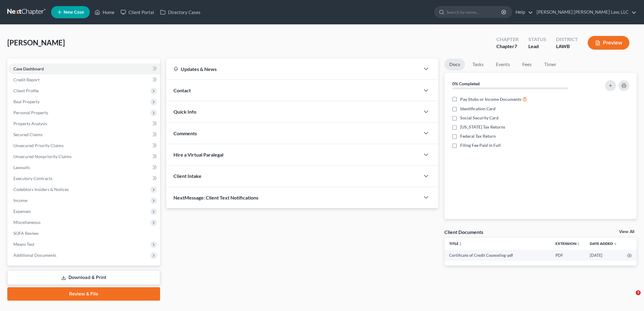 This screenshot has height=311, width=644. I want to click on a: Titleunfold_more, so click(456, 243).